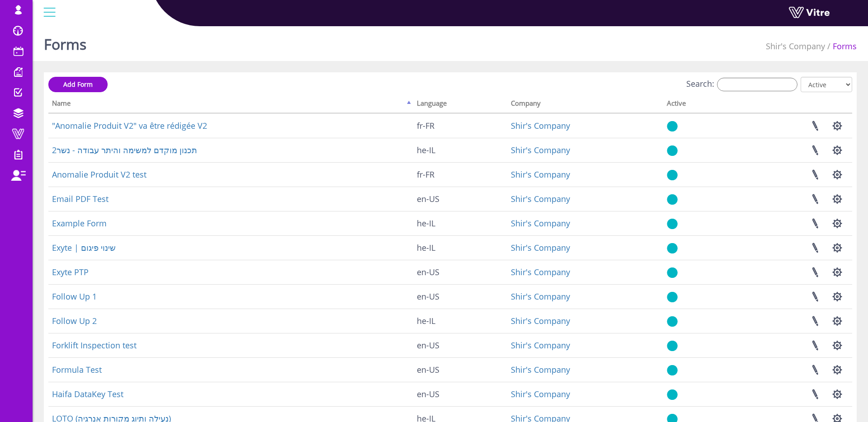 Image resolution: width=868 pixels, height=422 pixels. I want to click on h1: Forms, so click(65, 42).